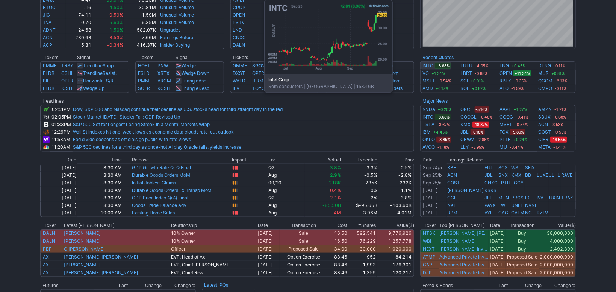  I want to click on span: 4.50%, so click(116, 7).